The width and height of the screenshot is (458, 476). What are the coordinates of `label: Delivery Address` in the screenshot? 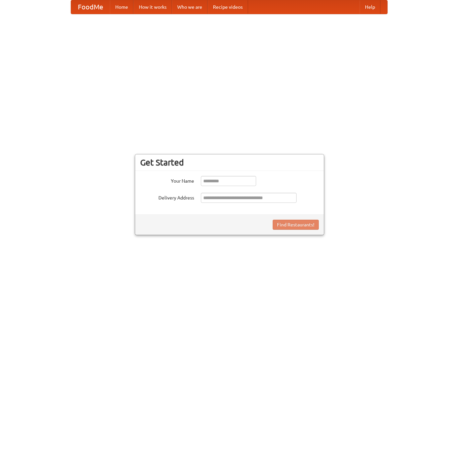 It's located at (167, 197).